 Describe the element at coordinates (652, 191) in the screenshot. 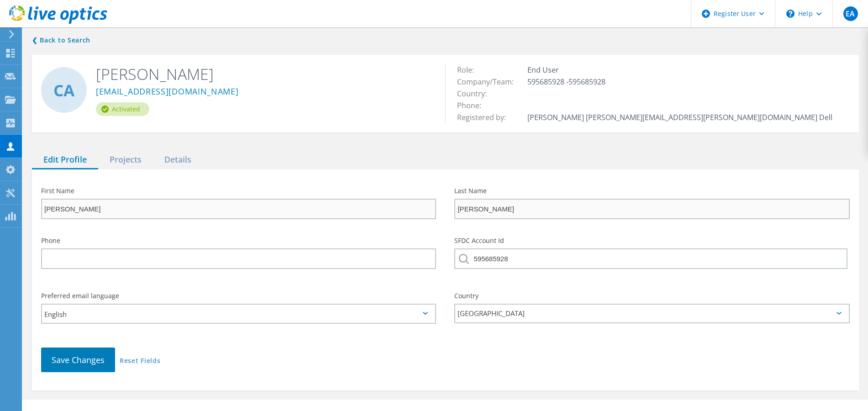

I see `label: Last Name` at that location.